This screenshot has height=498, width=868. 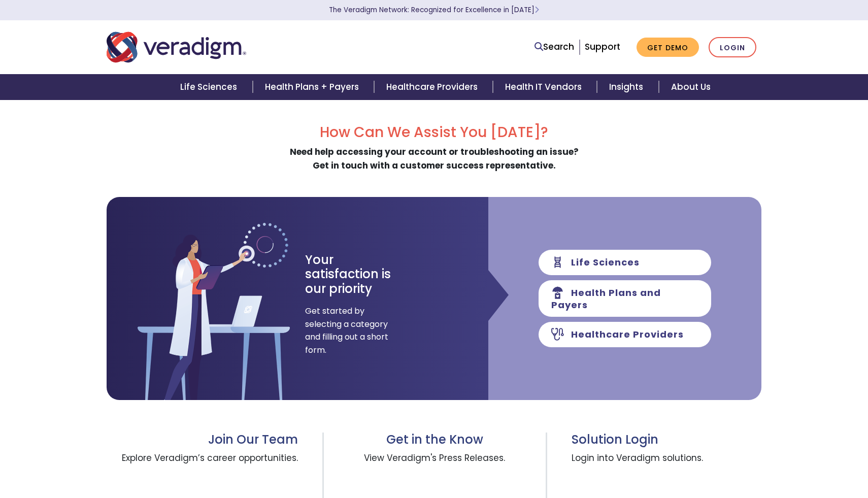 What do you see at coordinates (357, 274) in the screenshot?
I see `h3: Your satisfaction is our priority` at bounding box center [357, 274].